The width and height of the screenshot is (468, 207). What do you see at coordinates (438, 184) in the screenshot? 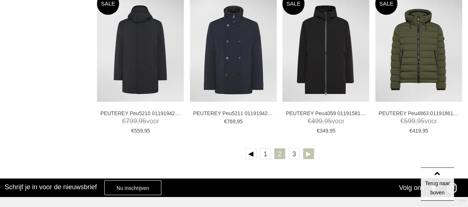
I see `a: Terug naar boven` at bounding box center [438, 184].